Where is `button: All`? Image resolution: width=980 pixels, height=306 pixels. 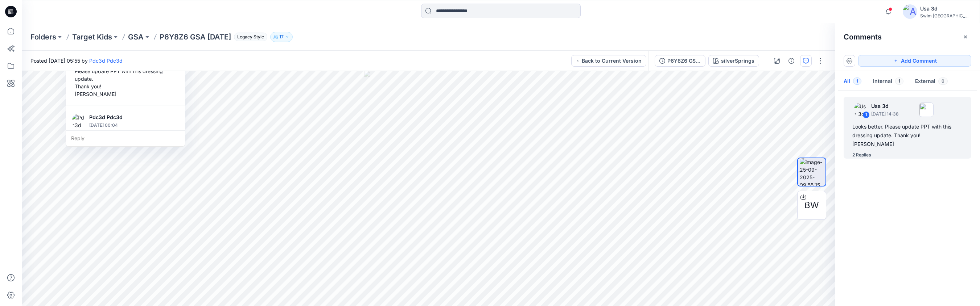
button: All is located at coordinates (852, 82).